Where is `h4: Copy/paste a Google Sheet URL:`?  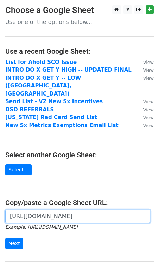 h4: Copy/paste a Google Sheet URL: is located at coordinates (79, 203).